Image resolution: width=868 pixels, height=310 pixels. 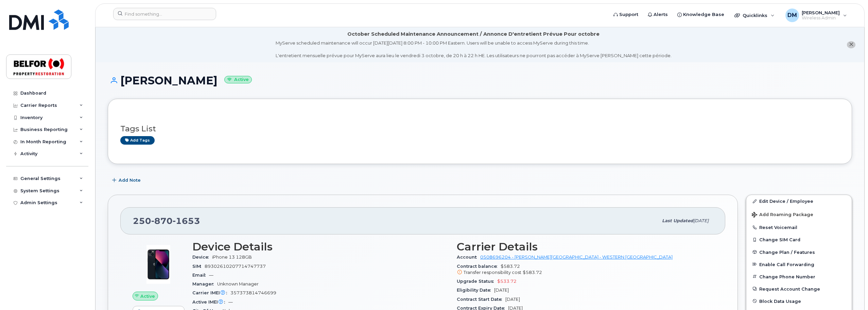 I want to click on span: 1653, so click(x=186, y=220).